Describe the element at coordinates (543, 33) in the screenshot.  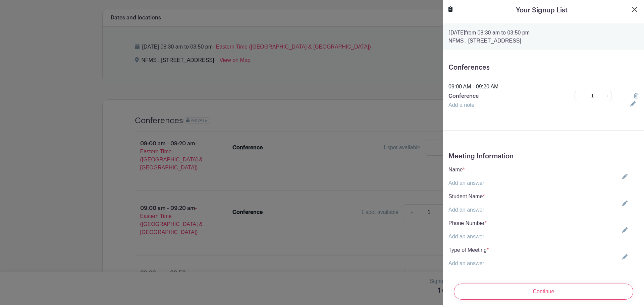
I see `p: from 08:30 am to 03:50 pm` at that location.